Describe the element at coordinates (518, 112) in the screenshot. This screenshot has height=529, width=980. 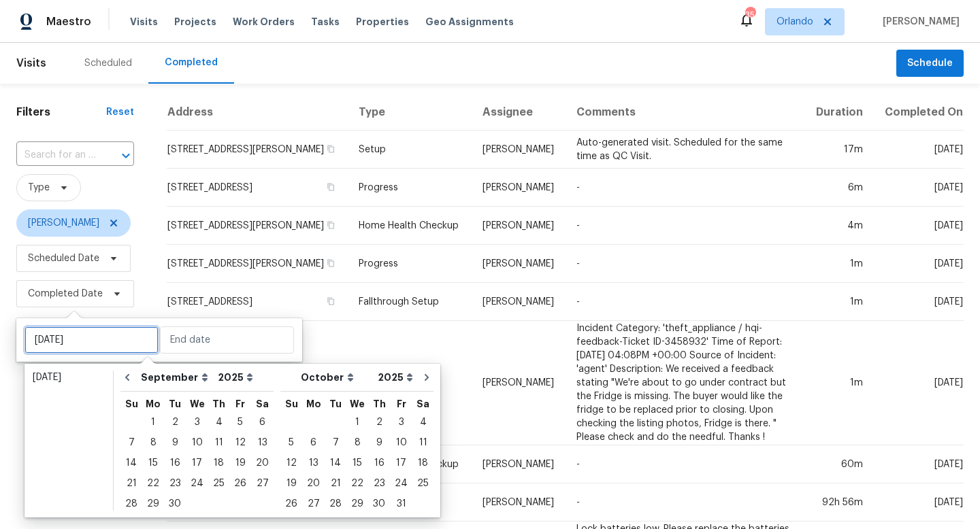
I see `th: Assignee` at that location.